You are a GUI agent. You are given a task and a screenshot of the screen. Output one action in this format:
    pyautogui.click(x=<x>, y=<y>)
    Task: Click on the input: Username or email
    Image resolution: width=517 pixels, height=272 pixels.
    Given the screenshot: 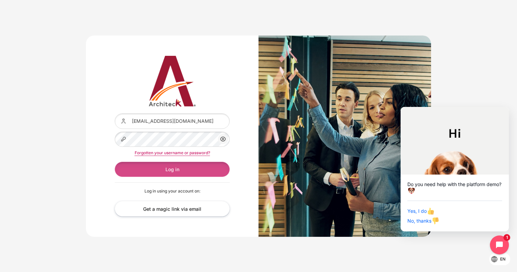 What is the action you would take?
    pyautogui.click(x=172, y=121)
    